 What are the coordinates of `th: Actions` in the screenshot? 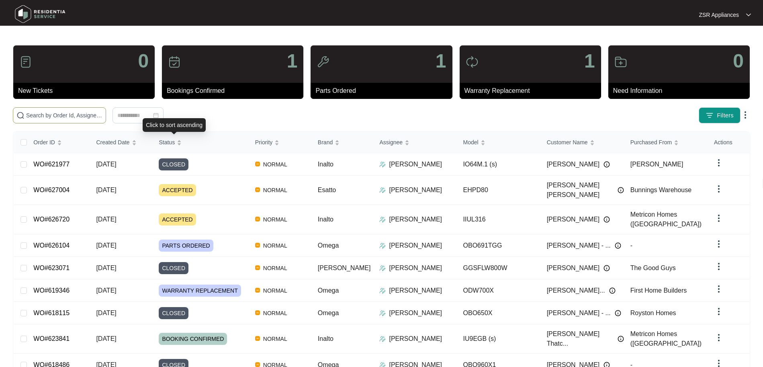 It's located at (728, 142).